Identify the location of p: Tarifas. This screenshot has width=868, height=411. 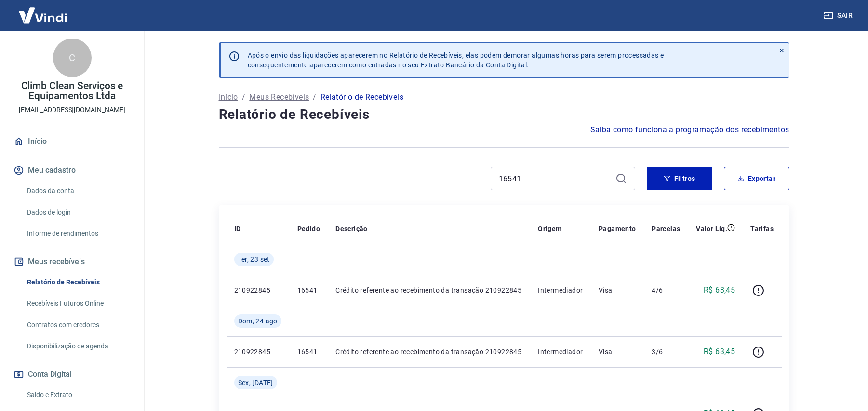
(761, 229).